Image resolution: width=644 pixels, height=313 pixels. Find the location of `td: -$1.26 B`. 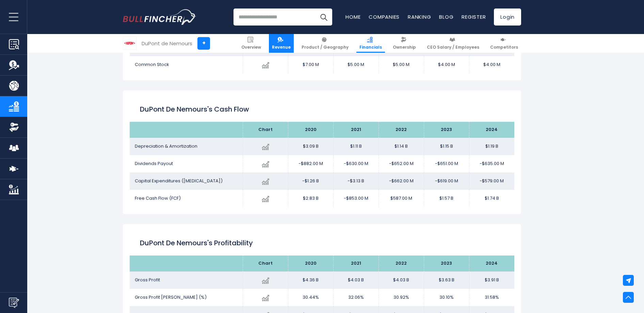

td: -$1.26 B is located at coordinates (310, 181).